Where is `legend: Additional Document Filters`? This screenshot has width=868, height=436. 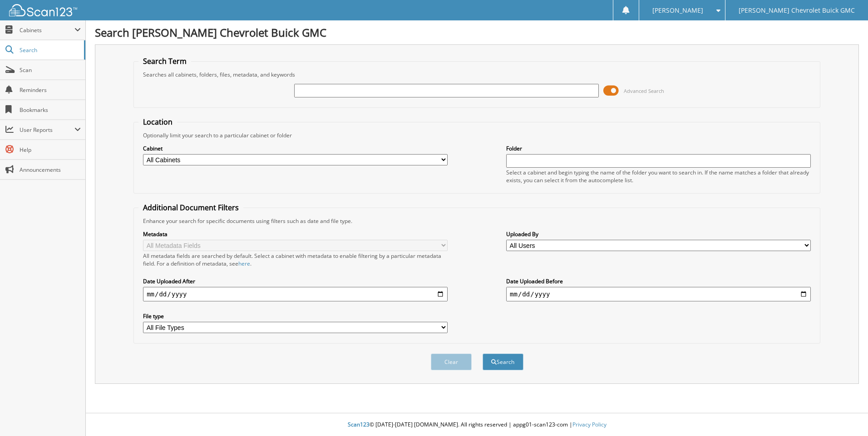
legend: Additional Document Filters is located at coordinates (191, 208).